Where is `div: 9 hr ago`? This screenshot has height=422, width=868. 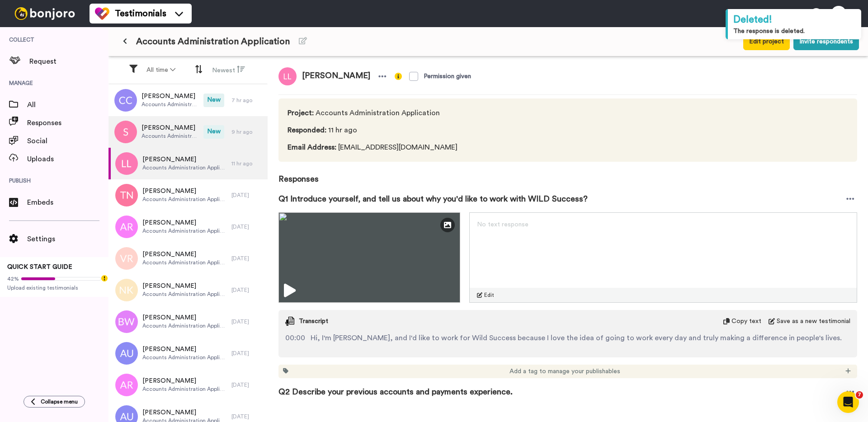 div: 9 hr ago is located at coordinates (247, 132).